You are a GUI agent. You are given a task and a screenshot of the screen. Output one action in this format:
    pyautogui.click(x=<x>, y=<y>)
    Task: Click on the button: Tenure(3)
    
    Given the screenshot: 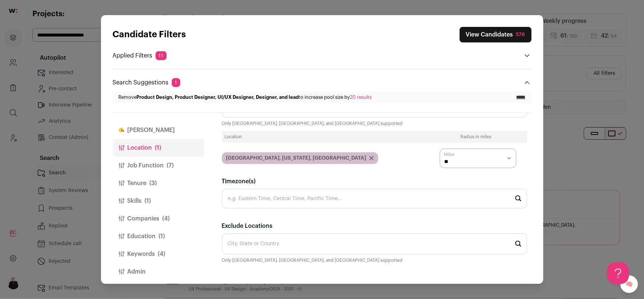 What is the action you would take?
    pyautogui.click(x=158, y=183)
    